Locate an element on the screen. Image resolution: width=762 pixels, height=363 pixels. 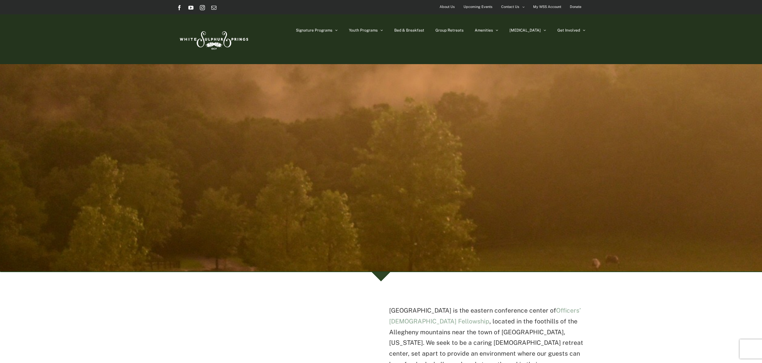
span: Bed & Breakfast is located at coordinates (409, 30).